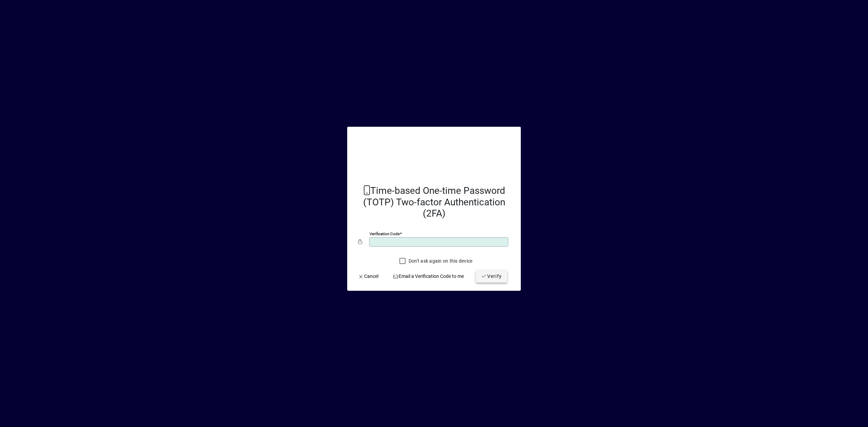 This screenshot has height=427, width=868. What do you see at coordinates (434, 202) in the screenshot?
I see `h2: Time-based One-time Password (TOTP) Two-factor Authentication (2FA)` at bounding box center [434, 202].